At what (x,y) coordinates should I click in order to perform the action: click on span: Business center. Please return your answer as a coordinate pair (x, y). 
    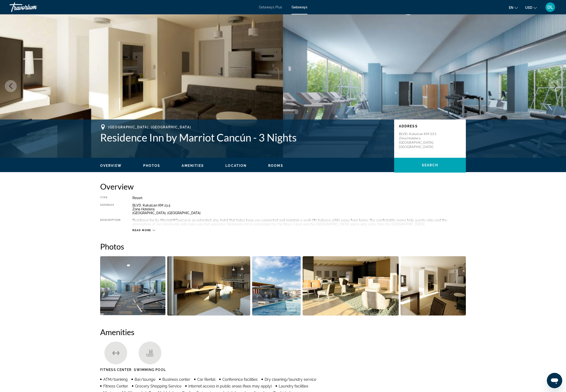
    Looking at the image, I should click on (176, 380).